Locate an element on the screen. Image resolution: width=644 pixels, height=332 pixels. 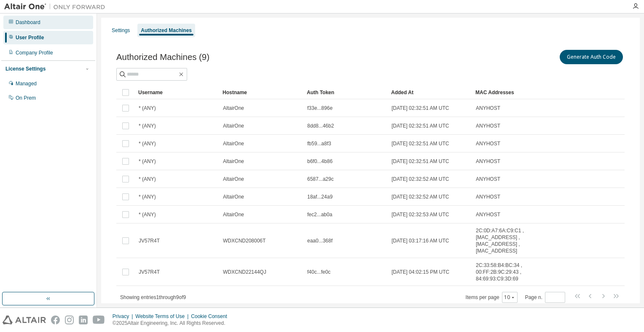
span: Page n. is located at coordinates (545, 297).